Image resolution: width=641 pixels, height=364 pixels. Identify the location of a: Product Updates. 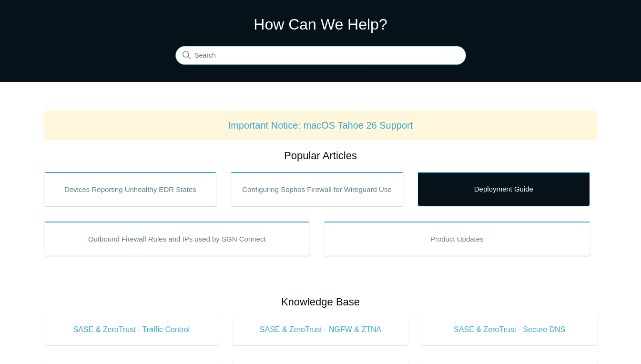
(457, 239).